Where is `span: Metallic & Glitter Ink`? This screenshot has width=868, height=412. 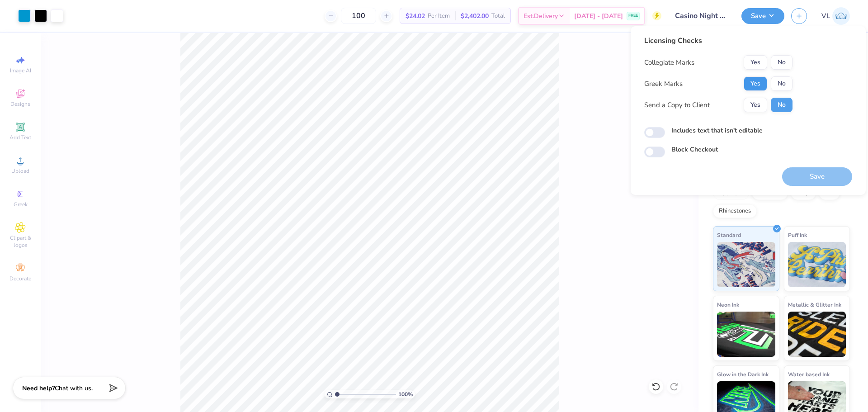 span: Metallic & Glitter Ink is located at coordinates (814, 304).